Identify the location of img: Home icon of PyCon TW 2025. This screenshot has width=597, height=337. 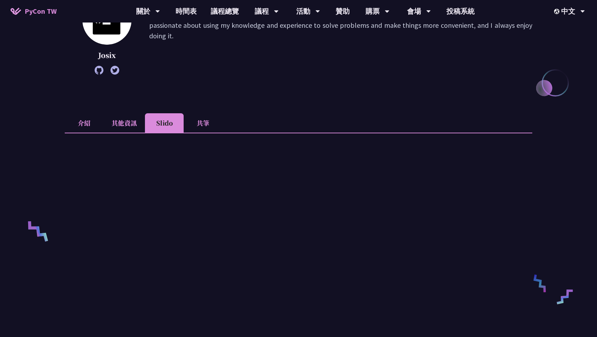
(16, 11).